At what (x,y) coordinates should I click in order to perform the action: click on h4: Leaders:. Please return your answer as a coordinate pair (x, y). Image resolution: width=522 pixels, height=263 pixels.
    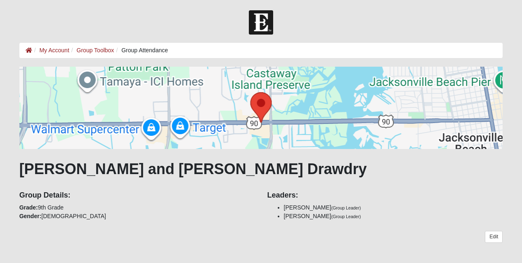
    Looking at the image, I should click on (385, 196).